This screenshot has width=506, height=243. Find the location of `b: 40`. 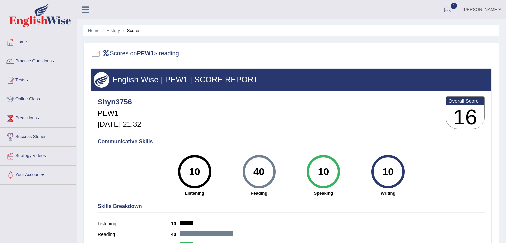

b: 40 is located at coordinates (175, 234).